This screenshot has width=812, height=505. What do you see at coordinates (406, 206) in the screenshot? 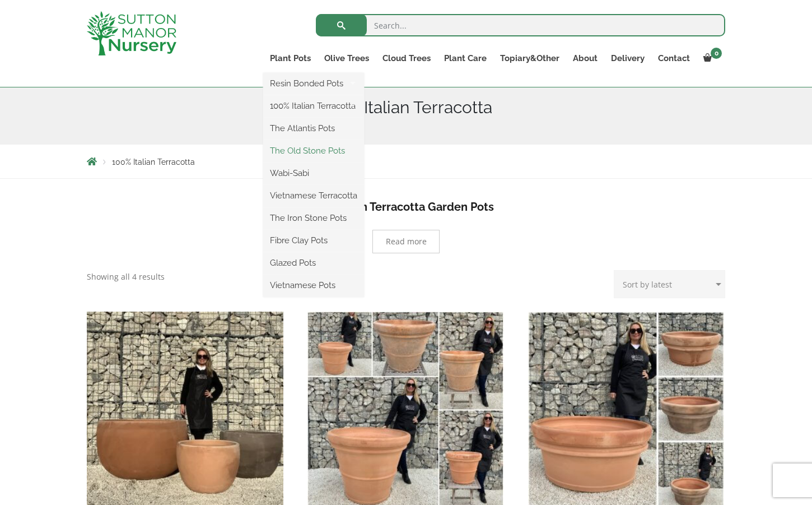
I see `b: XL Italian Terracotta Garden Pots` at bounding box center [406, 206].